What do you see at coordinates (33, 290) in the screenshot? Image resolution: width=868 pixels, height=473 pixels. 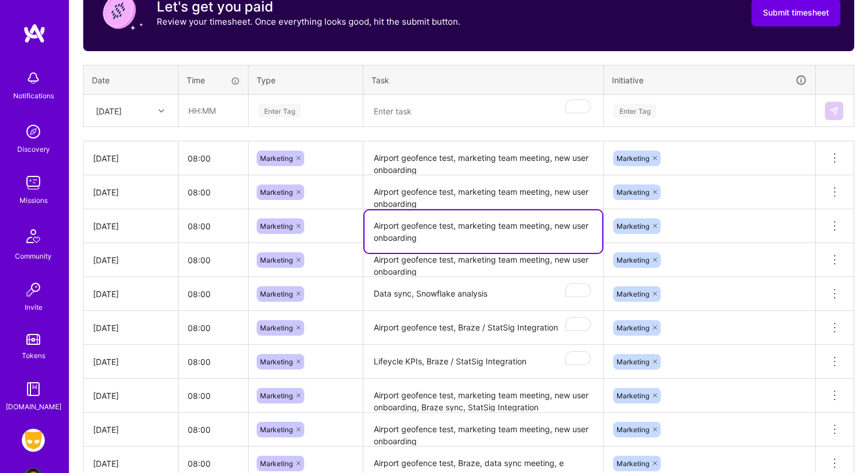 I see `img: Invite` at bounding box center [33, 290].